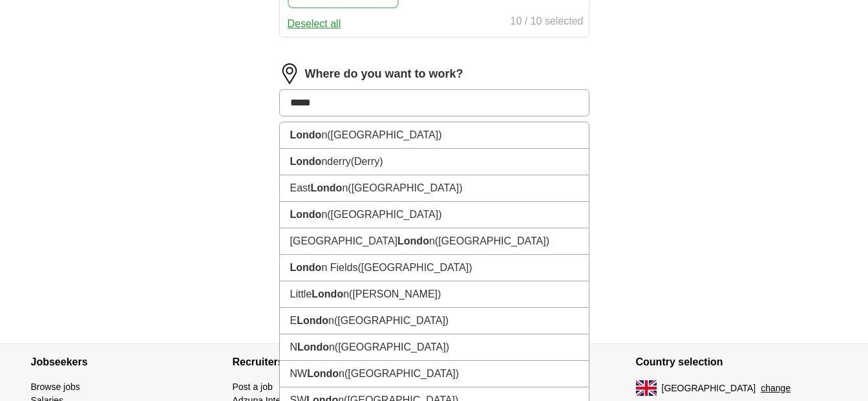 Image resolution: width=868 pixels, height=401 pixels. I want to click on h4: Country selection, so click(737, 362).